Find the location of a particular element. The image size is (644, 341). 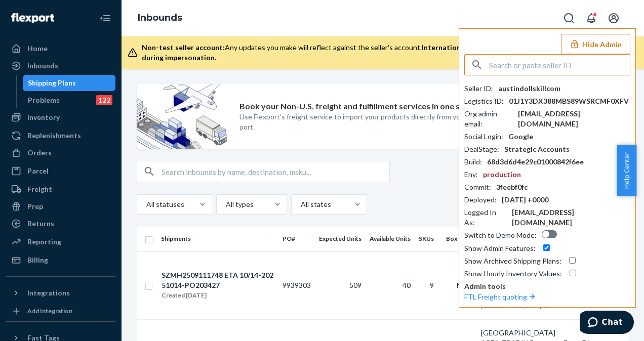

a: Returns is located at coordinates (61, 224).